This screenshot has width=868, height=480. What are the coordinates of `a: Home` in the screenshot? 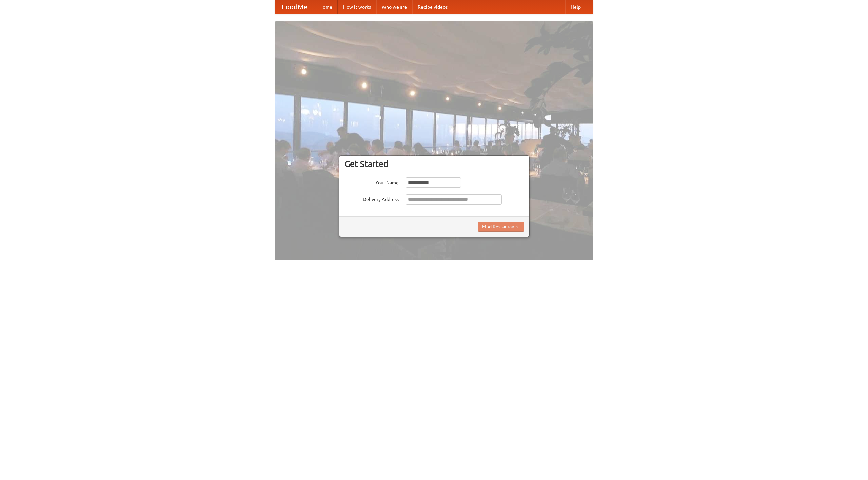 It's located at (326, 7).